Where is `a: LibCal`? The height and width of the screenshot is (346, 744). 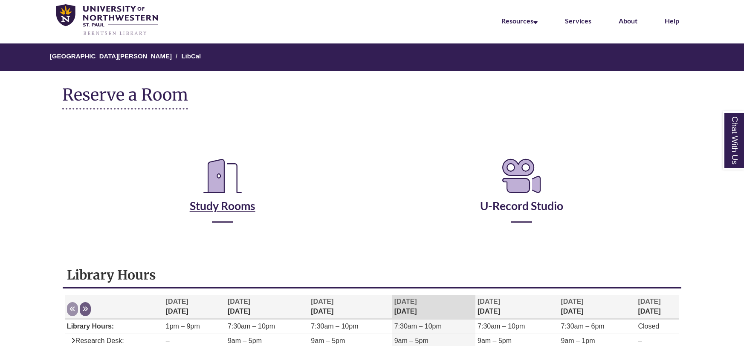 a: LibCal is located at coordinates (191, 56).